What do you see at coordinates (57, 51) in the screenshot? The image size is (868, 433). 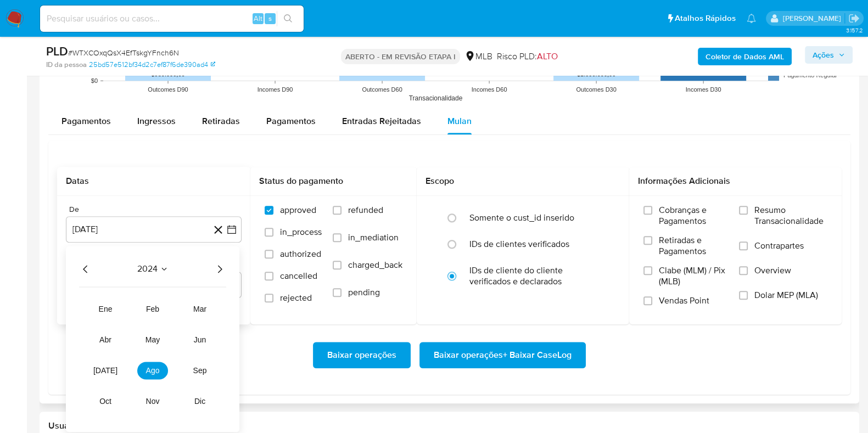 I see `font: PLD` at bounding box center [57, 51].